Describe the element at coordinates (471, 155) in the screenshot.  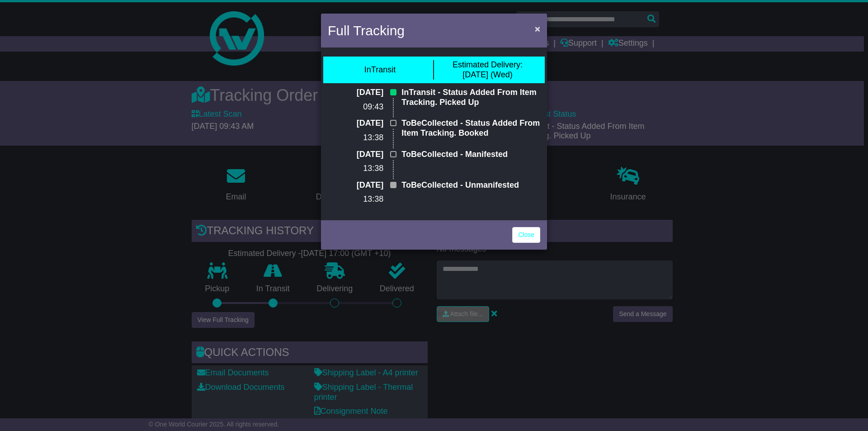
I see `p: ToBeCollected - Manifested` at that location.